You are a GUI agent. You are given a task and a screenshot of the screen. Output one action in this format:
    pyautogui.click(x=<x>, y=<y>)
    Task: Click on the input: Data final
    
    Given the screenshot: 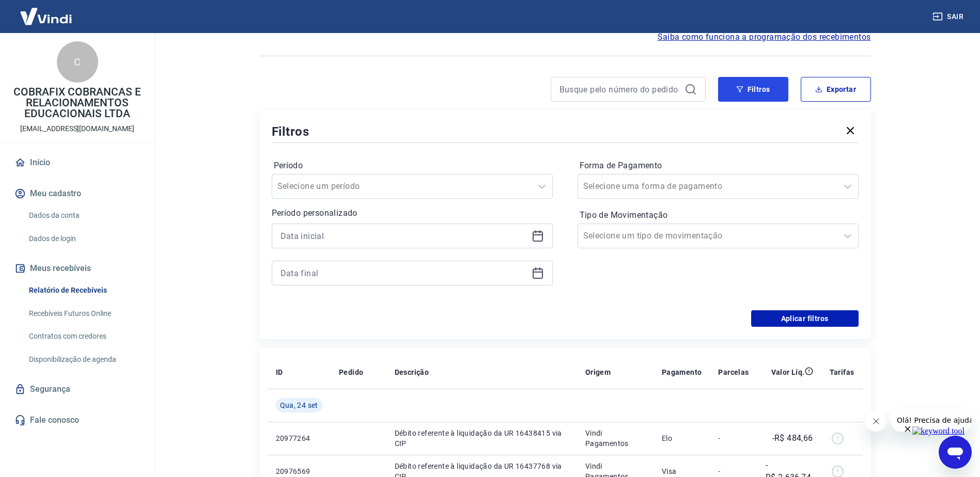 What is the action you would take?
    pyautogui.click(x=404, y=273)
    